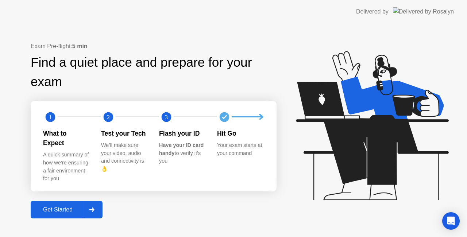 This screenshot has width=467, height=237. Describe the element at coordinates (240, 133) in the screenshot. I see `div: Hit Go` at that location.